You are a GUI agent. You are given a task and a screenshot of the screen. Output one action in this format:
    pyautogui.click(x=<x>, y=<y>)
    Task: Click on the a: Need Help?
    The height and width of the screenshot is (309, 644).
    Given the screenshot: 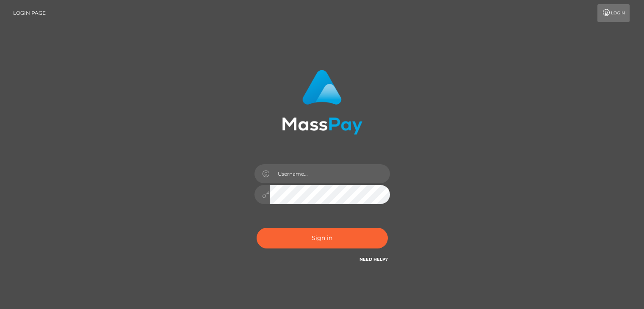 What is the action you would take?
    pyautogui.click(x=373, y=259)
    